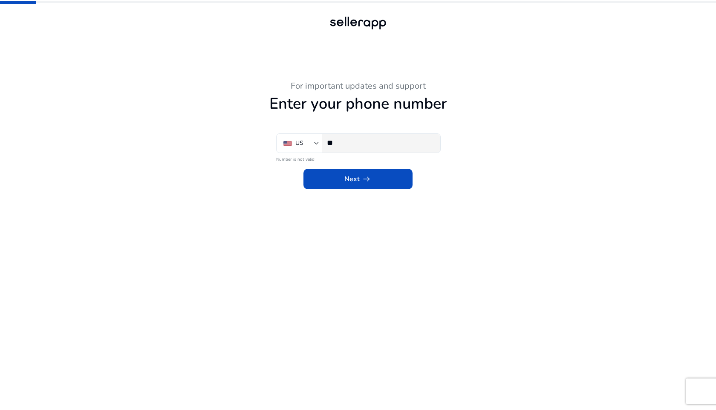  Describe the element at coordinates (358, 179) in the screenshot. I see `span: Next` at that location.